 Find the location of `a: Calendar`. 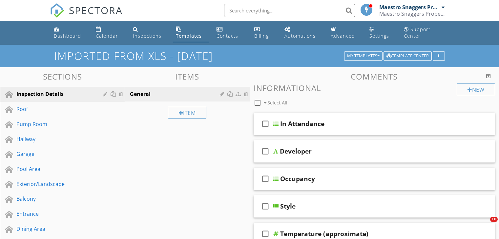

a: Calendar is located at coordinates (109, 33).